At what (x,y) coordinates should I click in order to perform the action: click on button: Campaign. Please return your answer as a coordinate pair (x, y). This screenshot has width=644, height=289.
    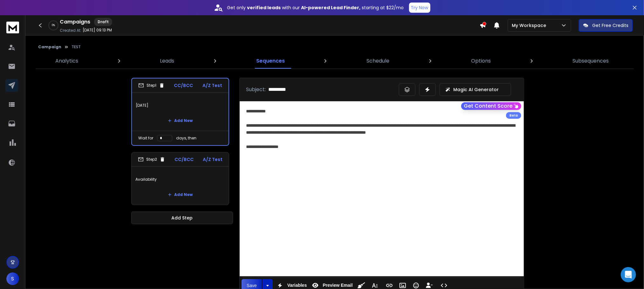
    Looking at the image, I should click on (50, 47).